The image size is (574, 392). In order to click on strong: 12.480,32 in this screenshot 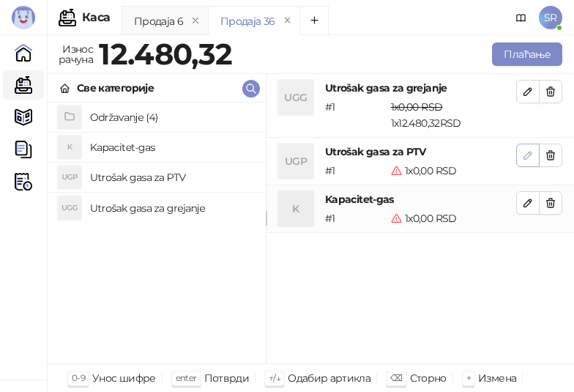, I will do `click(166, 54)`.